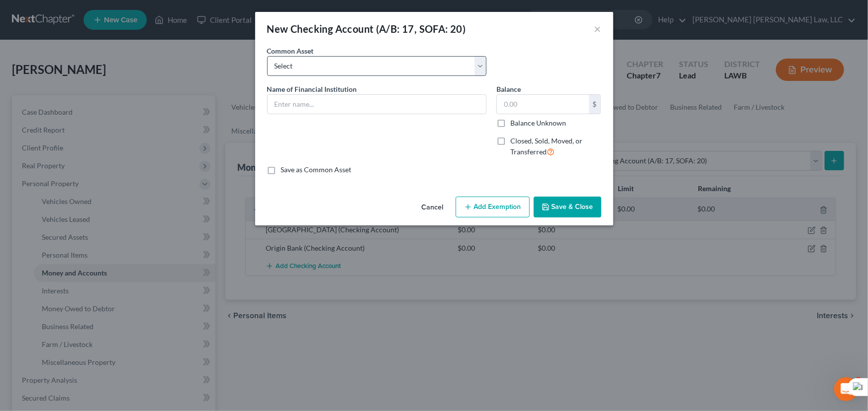  Describe the element at coordinates (546, 146) in the screenshot. I see `span: Closed, Sold, Moved, or Transferred` at that location.